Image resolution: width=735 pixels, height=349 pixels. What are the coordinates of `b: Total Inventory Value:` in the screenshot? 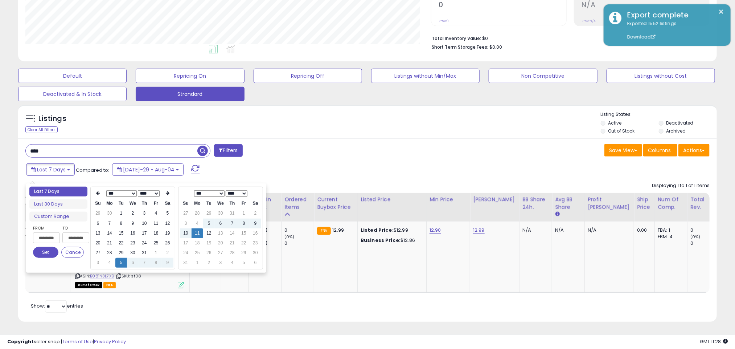 It's located at (457, 38).